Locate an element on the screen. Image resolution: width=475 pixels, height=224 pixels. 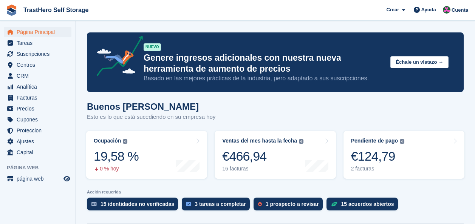
span: Proteccion is located at coordinates (39, 131).